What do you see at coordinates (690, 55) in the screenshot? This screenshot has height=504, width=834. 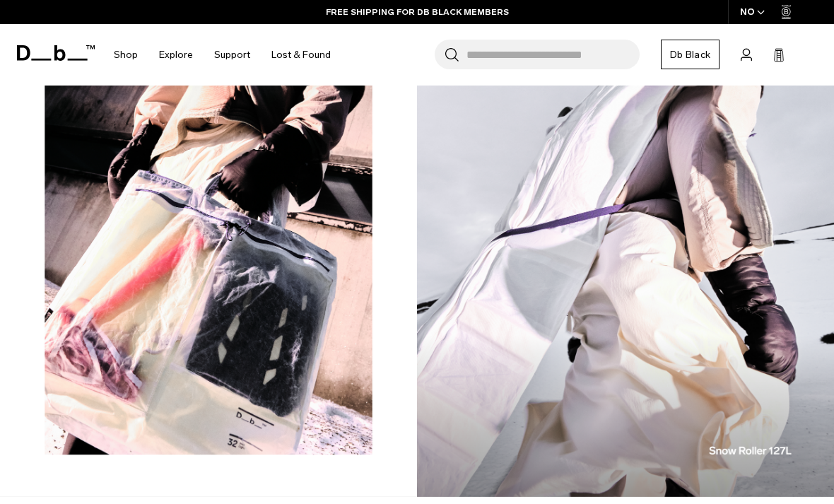 I see `a: Db Black` at bounding box center [690, 55].